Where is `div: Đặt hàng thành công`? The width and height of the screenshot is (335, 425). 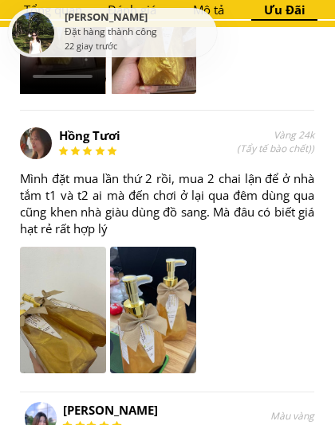 div: Đặt hàng thành công is located at coordinates (139, 32).